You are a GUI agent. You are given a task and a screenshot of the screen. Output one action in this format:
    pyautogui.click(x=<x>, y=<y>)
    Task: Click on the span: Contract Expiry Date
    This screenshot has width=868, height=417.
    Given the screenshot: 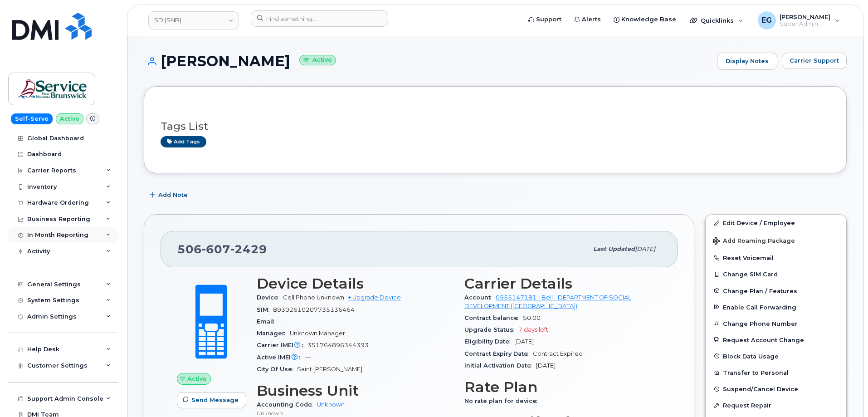 What is the action you would take?
    pyautogui.click(x=499, y=353)
    